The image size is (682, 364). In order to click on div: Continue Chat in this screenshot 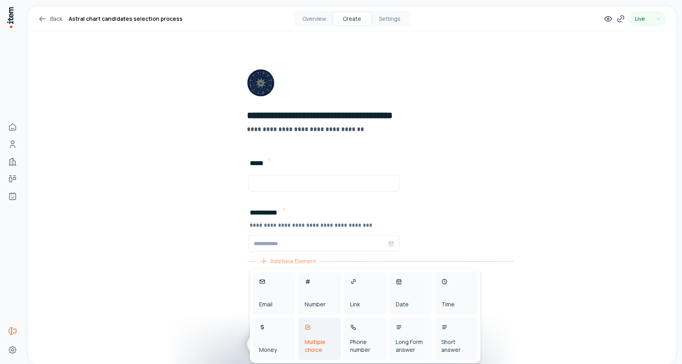, I will do `click(341, 344)`.